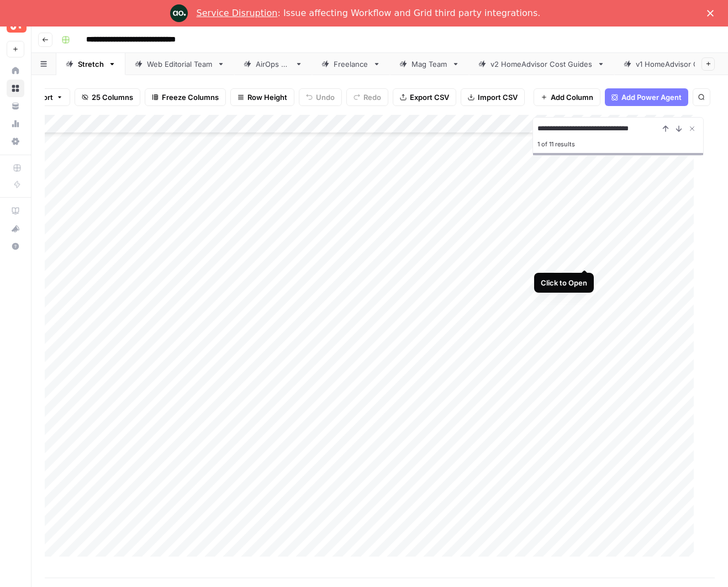  Describe the element at coordinates (185, 97) in the screenshot. I see `button: Freeze Columns` at that location.